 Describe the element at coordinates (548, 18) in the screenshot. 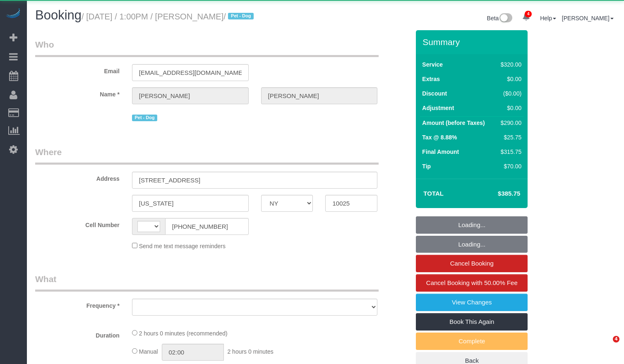

I see `a: Help` at that location.